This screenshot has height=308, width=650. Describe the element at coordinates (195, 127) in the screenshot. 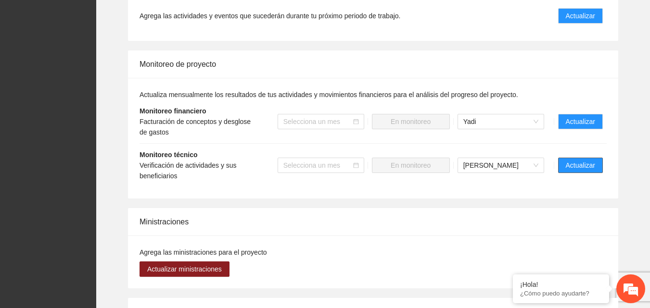

I see `span: Facturación de conceptos y desglose de gastos` at that location.